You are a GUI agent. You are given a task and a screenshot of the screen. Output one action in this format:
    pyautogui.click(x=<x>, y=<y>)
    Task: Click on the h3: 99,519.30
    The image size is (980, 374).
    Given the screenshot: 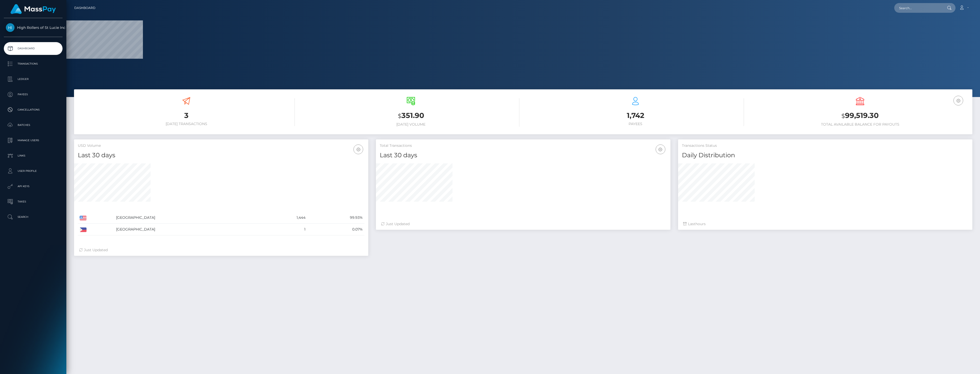 What is the action you would take?
    pyautogui.click(x=860, y=116)
    